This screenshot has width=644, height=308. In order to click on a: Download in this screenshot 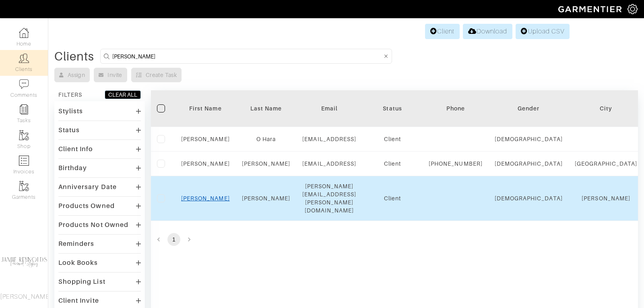, I will do `click(488, 32)`.